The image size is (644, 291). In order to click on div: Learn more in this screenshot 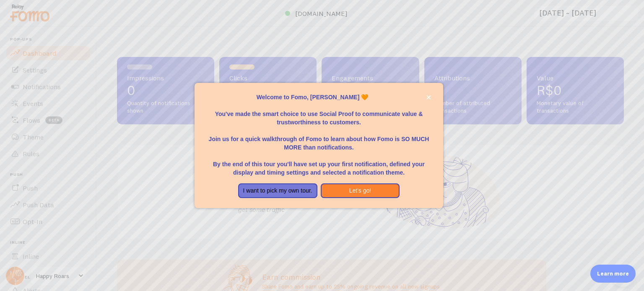, I will do `click(613, 274)`.